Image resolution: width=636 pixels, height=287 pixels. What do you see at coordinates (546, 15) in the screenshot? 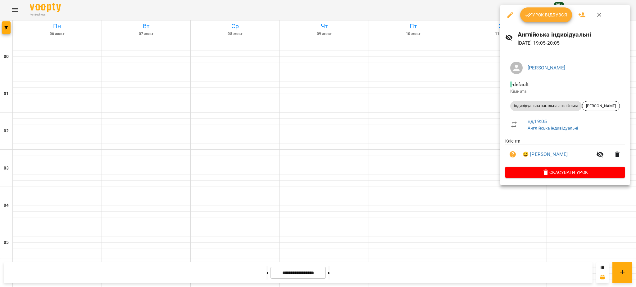
I see `button: Урок відбувся` at bounding box center [546, 15].